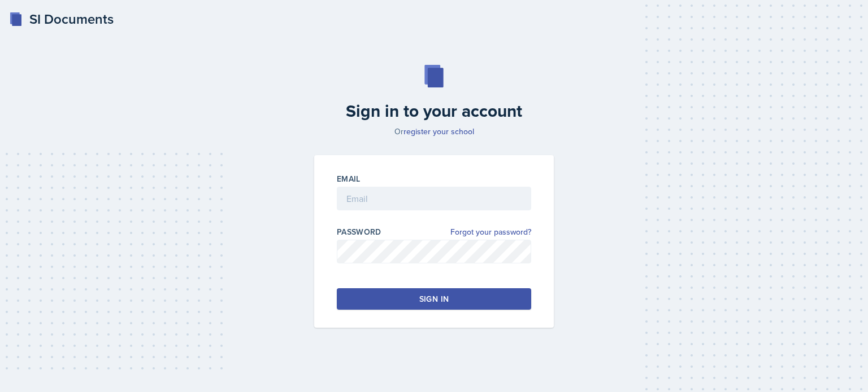  Describe the element at coordinates (434, 299) in the screenshot. I see `div: Sign in` at that location.